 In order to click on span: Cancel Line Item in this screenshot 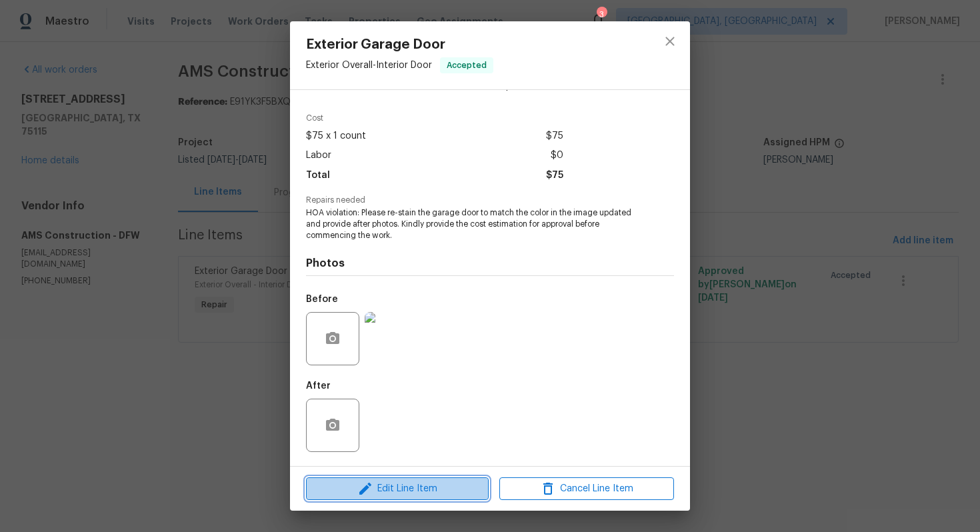, I will do `click(587, 488)`.